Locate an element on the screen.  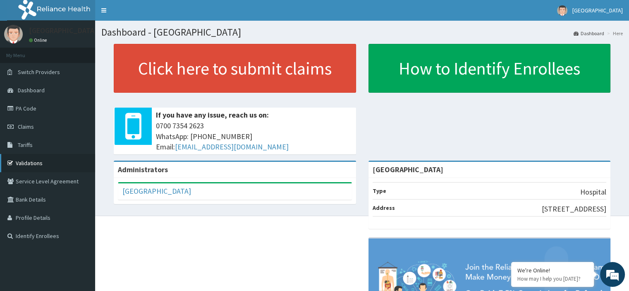
a: Click here to submit claims is located at coordinates (235, 68).